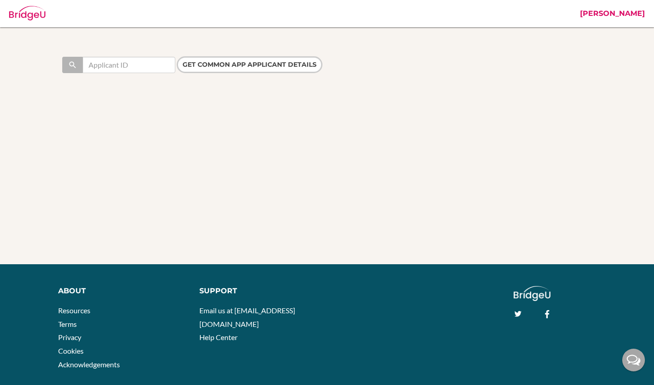  What do you see at coordinates (219, 337) in the screenshot?
I see `a: Help Center` at bounding box center [219, 337].